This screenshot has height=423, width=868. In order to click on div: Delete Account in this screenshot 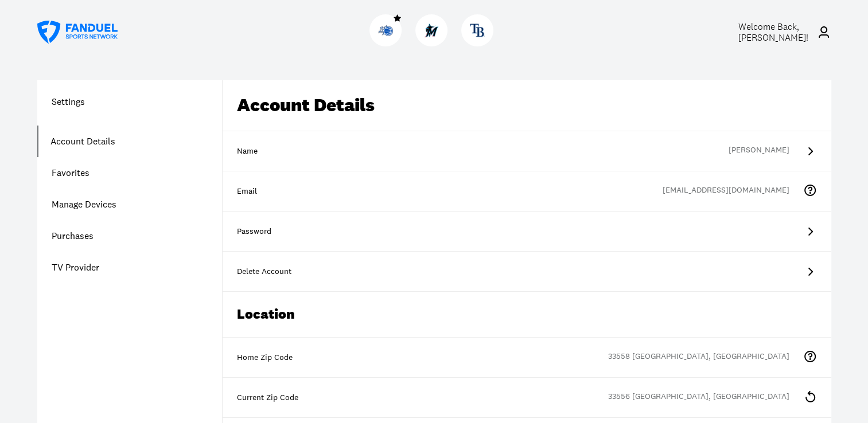, I will do `click(526, 272)`.